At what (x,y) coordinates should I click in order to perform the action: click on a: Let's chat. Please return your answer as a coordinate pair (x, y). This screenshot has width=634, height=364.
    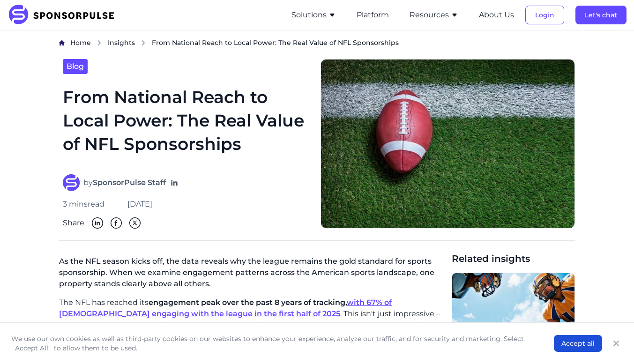
    Looking at the image, I should click on (601, 15).